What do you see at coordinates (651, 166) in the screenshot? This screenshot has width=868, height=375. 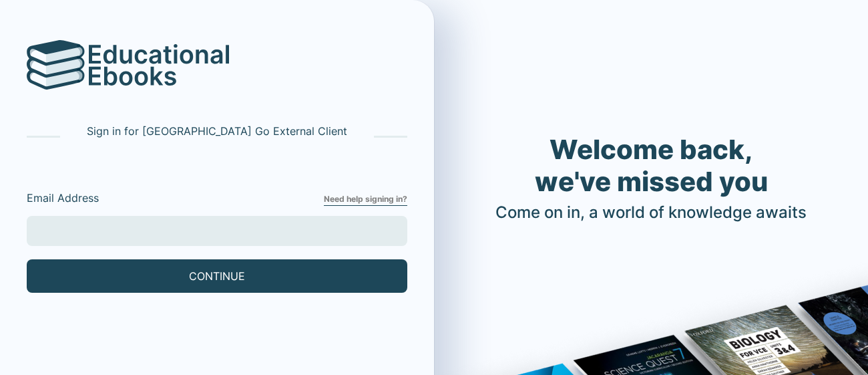 I see `h1: Welcome back, we've missed you` at bounding box center [651, 166].